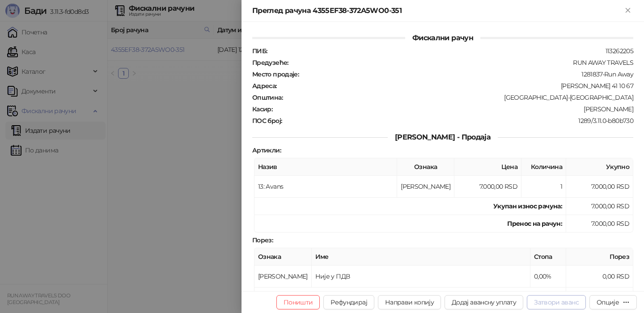 Image resolution: width=644 pixels, height=313 pixels. I want to click on strong: Општина :, so click(267, 98).